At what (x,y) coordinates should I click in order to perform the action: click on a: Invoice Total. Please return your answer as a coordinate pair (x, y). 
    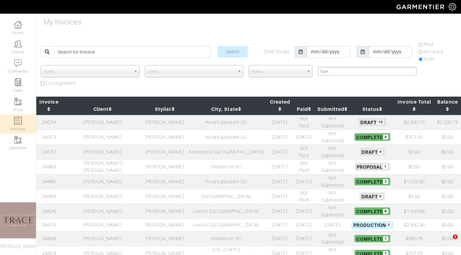
    Looking at the image, I should click on (414, 105).